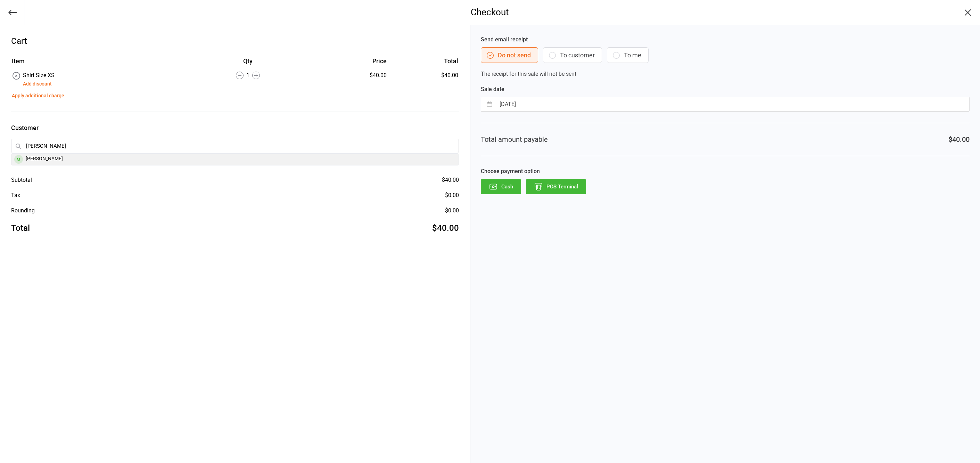 The width and height of the screenshot is (980, 463). What do you see at coordinates (349, 61) in the screenshot?
I see `div: Price` at bounding box center [349, 61].